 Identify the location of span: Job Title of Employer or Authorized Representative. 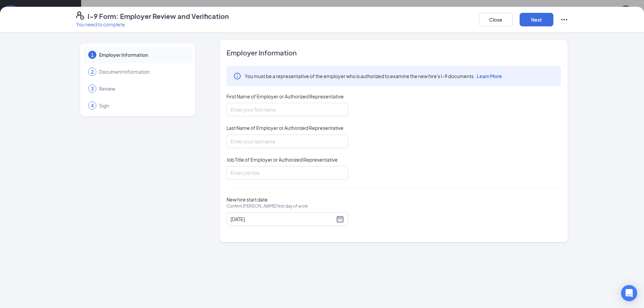
(282, 160).